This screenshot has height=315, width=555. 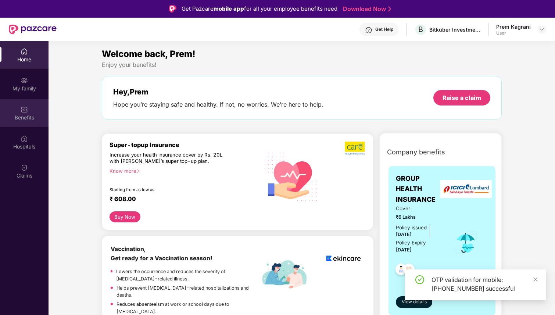 I want to click on img: Logo, so click(x=173, y=9).